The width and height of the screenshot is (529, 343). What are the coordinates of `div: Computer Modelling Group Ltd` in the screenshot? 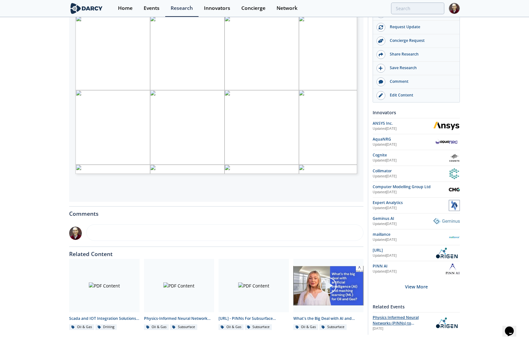 It's located at (411, 187).